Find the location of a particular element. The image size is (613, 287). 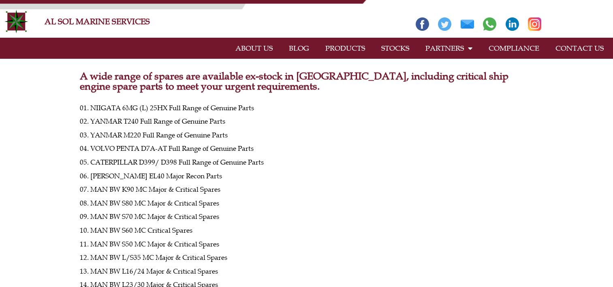

p: 11. MAN BW S50 MC Major & Critical Spares is located at coordinates (307, 244).